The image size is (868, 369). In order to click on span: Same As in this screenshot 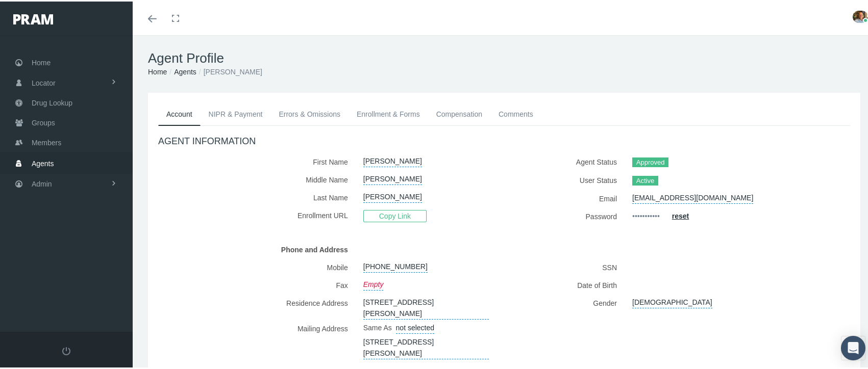, I will do `click(378, 327)`.